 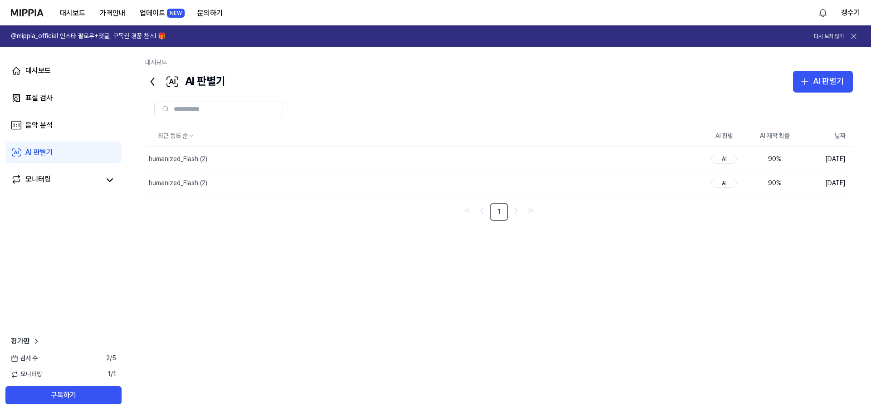 I want to click on button: 갱수기, so click(x=850, y=13).